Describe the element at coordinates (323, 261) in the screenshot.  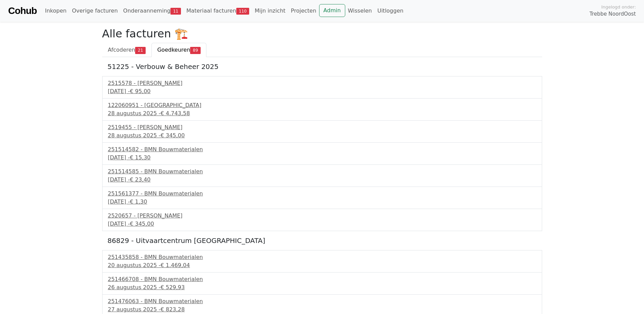
I see `a: 251435858 - BMN Bouwmaterialen20 augustus 2025 -€ 1.469,04` at that location.